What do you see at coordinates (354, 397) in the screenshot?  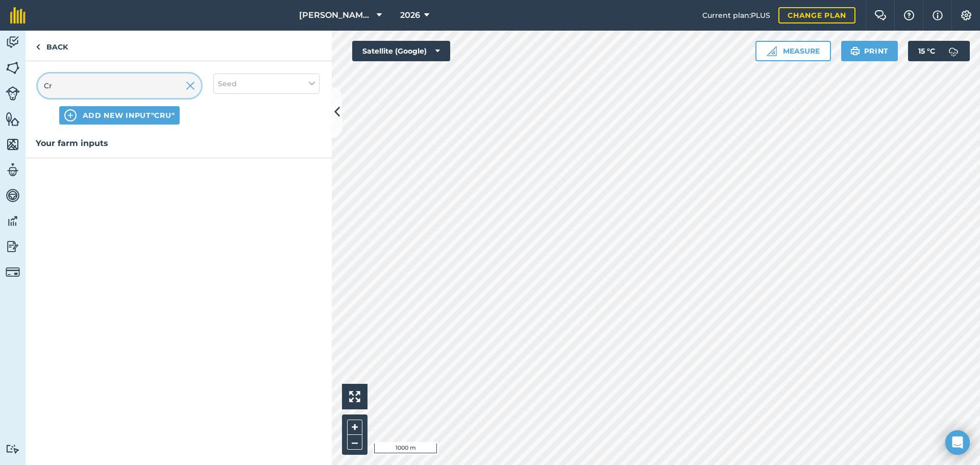 I see `img: Four arrows, one pointing top left, one top right, one bottom right and the last bottom left` at bounding box center [354, 397].